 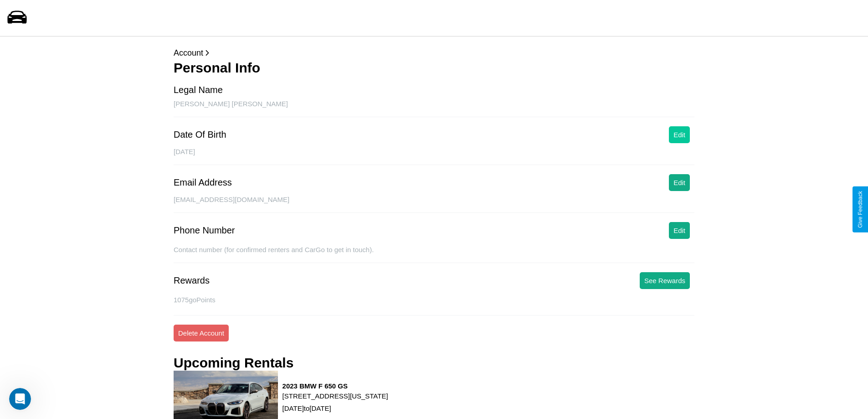 What do you see at coordinates (203, 183) in the screenshot?
I see `div: Email Address` at bounding box center [203, 183].